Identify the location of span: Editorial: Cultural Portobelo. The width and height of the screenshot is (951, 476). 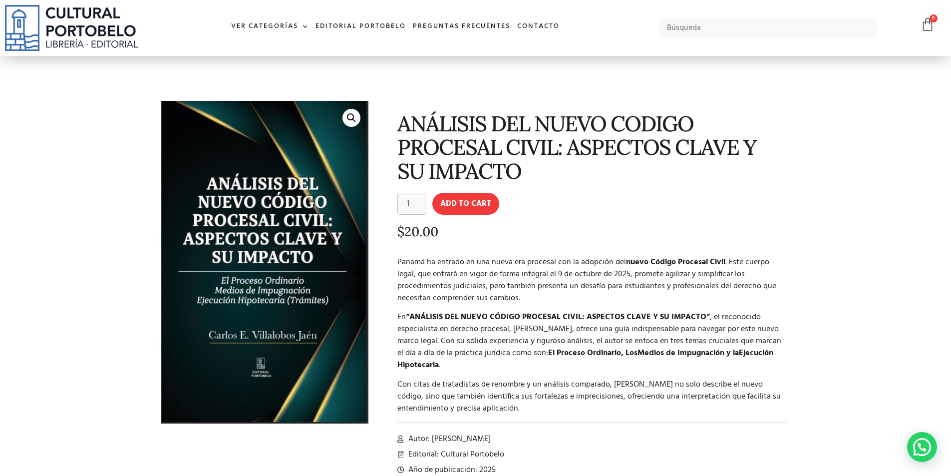
(455, 454).